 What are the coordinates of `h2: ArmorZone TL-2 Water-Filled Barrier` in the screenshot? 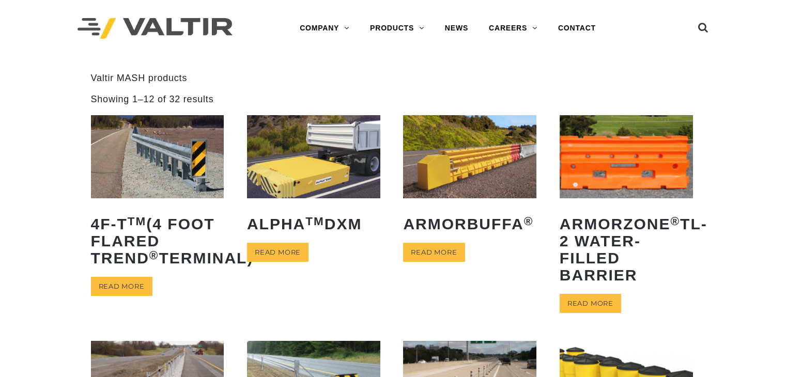 It's located at (626, 249).